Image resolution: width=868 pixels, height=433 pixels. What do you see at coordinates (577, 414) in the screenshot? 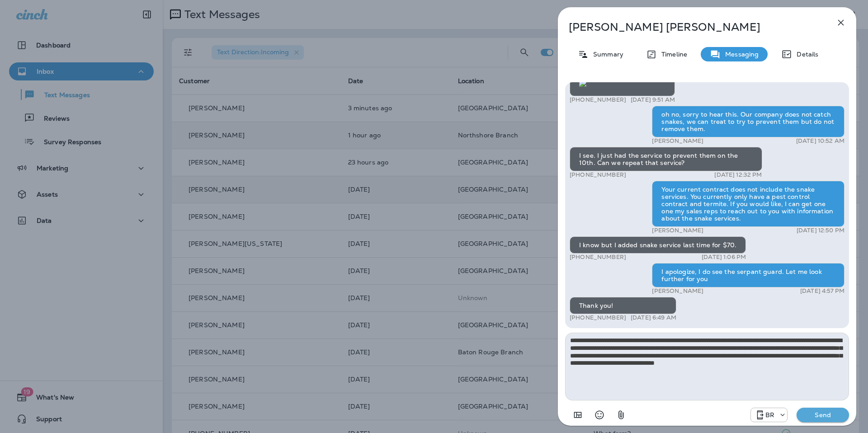
I see `button: Add in a premade template` at bounding box center [577, 414].